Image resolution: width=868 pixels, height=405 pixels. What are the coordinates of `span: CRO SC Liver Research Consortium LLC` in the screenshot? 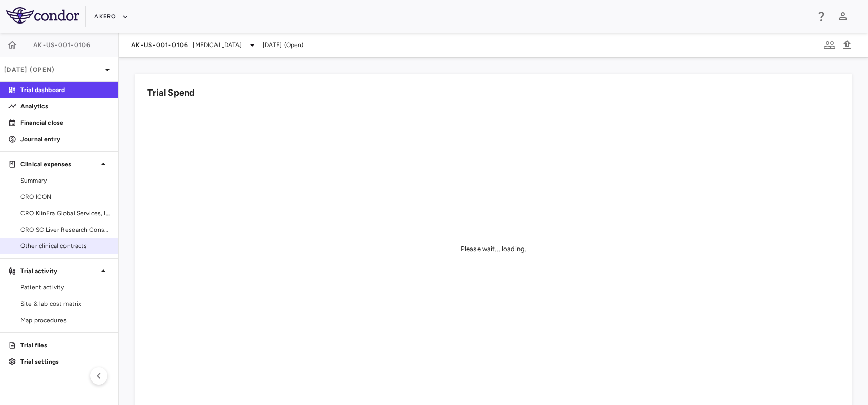 It's located at (65, 229).